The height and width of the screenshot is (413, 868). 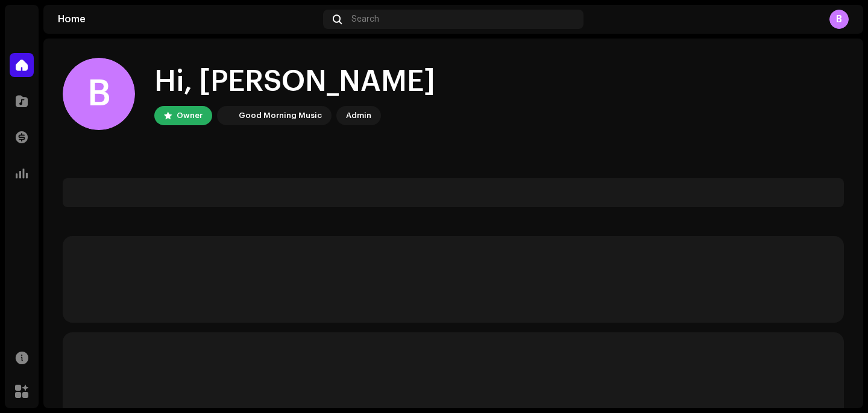 I want to click on div: Owner, so click(x=189, y=115).